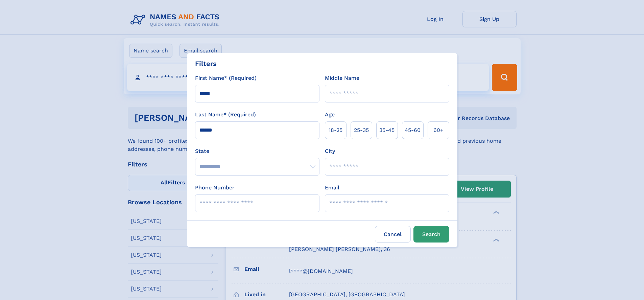  Describe the element at coordinates (225, 115) in the screenshot. I see `label: Last Name* (Required)` at that location.